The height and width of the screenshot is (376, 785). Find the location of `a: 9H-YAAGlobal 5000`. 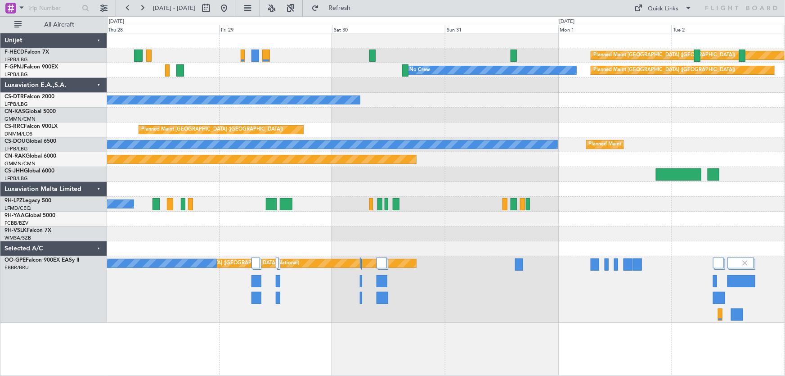

a: 9H-YAAGlobal 5000 is located at coordinates (30, 215).